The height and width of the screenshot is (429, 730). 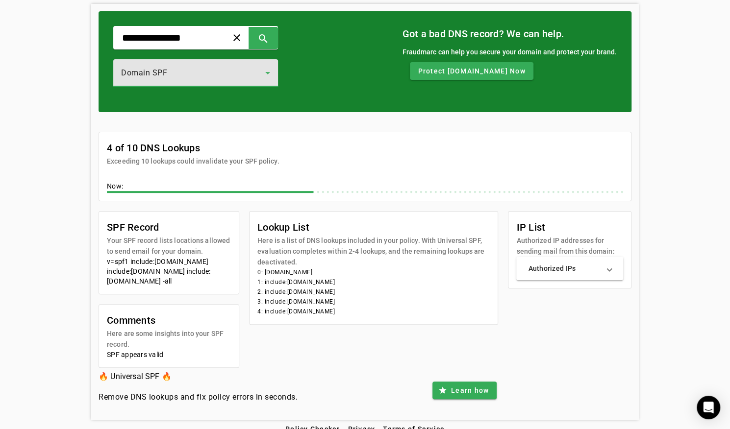 What do you see at coordinates (509, 52) in the screenshot?
I see `div: Fraudmarc can help you secure your domain and protect your brand.` at bounding box center [509, 52].